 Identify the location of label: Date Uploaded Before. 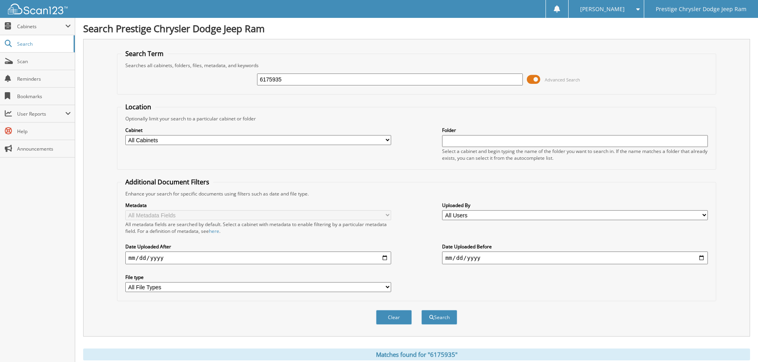
(575, 247).